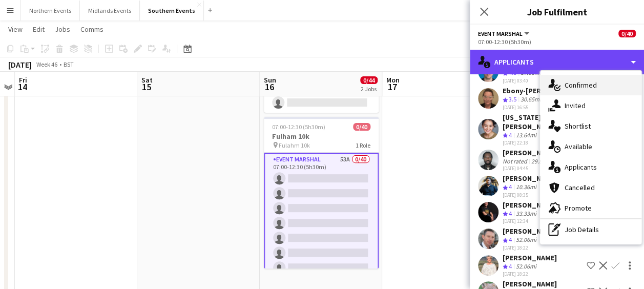 This screenshot has height=289, width=644. I want to click on div: Available, so click(591, 147).